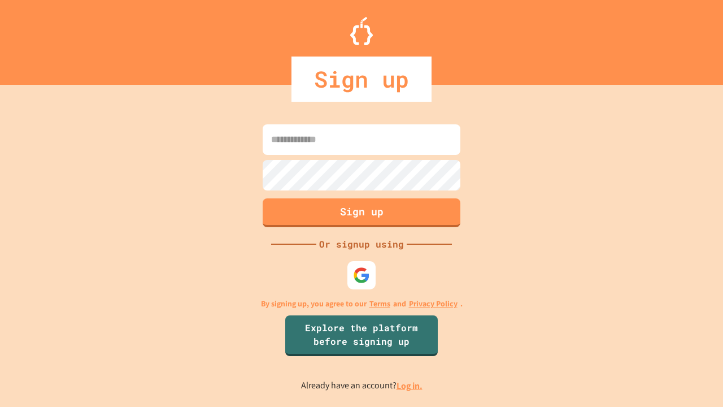 The height and width of the screenshot is (407, 723). I want to click on img: google-icon.svg, so click(362, 275).